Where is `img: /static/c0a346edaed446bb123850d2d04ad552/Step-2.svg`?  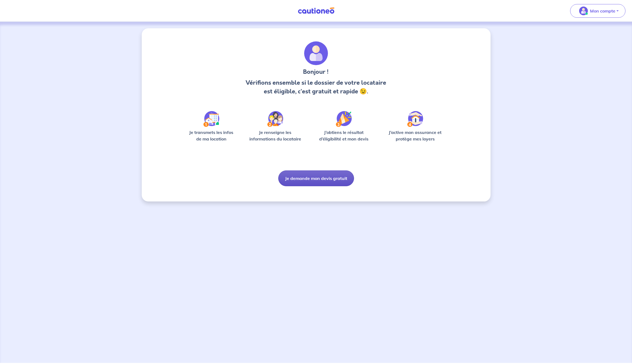
img: /static/c0a346edaed446bb123850d2d04ad552/Step-2.svg is located at coordinates (276, 119).